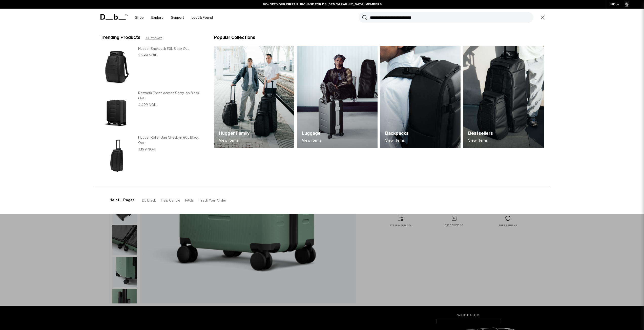 This screenshot has height=330, width=644. What do you see at coordinates (122, 200) in the screenshot?
I see `h3: Helpful Pages` at bounding box center [122, 200].